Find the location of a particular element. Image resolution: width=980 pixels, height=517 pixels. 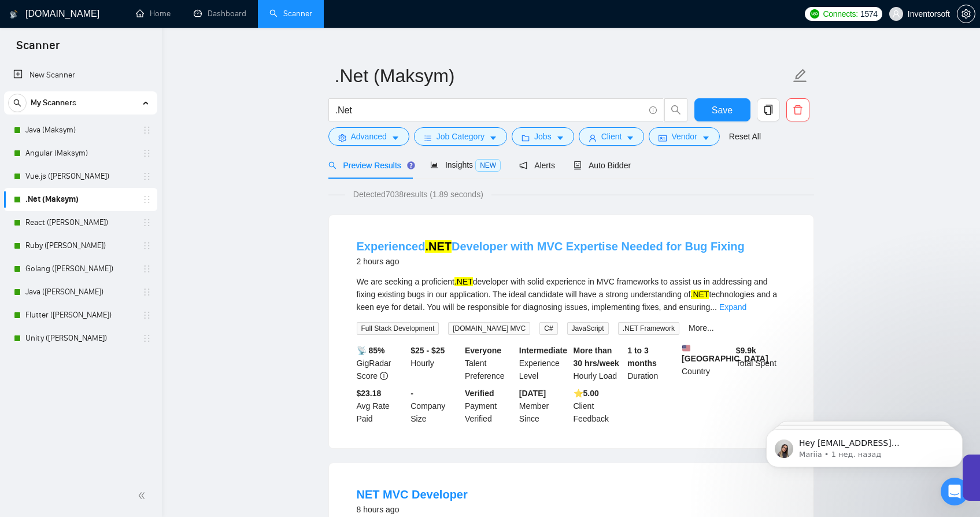

a: Experienced.NETDeveloper with MVC Expertise Needed for Bug Fixing is located at coordinates (550, 246).